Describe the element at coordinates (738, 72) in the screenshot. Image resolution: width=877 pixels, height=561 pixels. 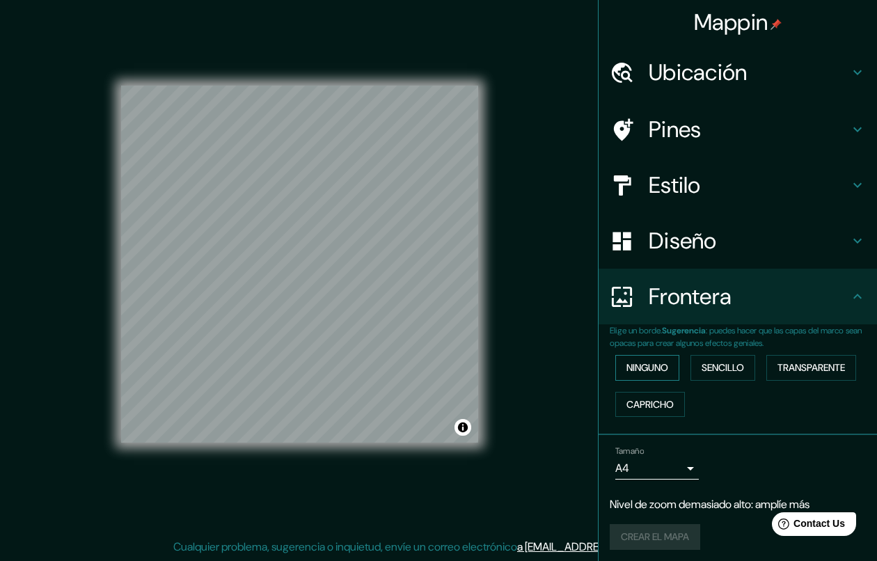
I see `div: Ubicación` at that location.